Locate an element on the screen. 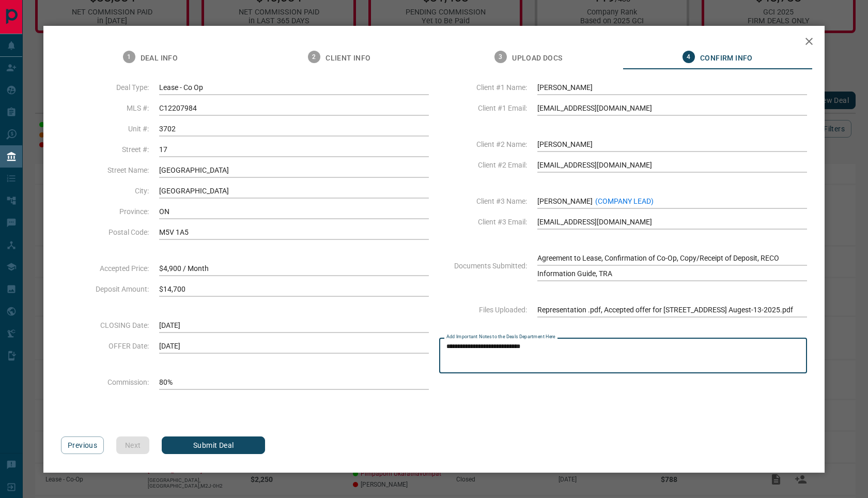  span: M5V 1A5 is located at coordinates (294, 232).